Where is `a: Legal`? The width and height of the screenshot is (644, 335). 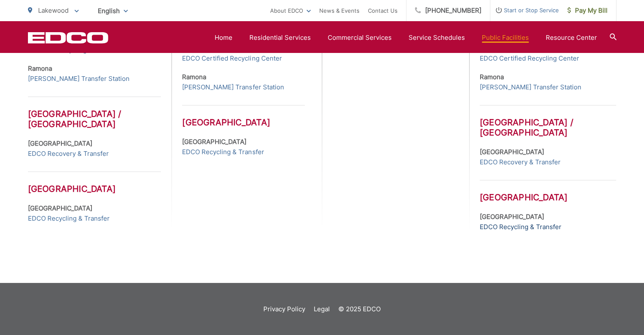
a: Legal is located at coordinates (322, 309).